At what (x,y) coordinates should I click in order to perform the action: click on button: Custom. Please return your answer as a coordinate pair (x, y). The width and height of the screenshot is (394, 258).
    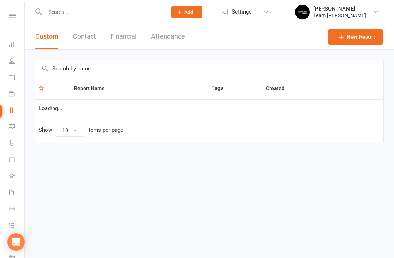
    Looking at the image, I should click on (47, 37).